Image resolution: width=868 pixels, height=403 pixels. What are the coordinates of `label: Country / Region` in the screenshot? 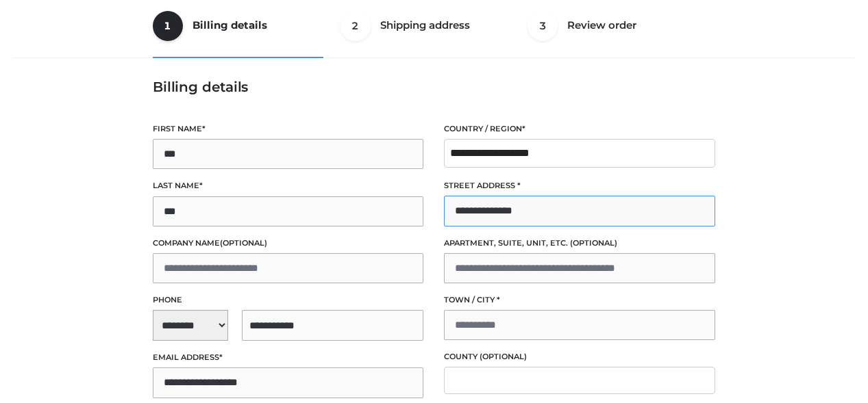 It's located at (579, 129).